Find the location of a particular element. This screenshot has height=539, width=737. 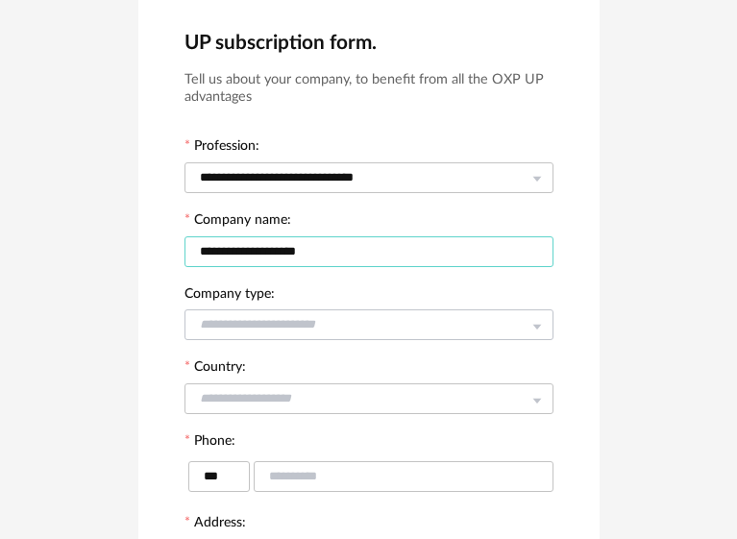

label: Address: is located at coordinates (215, 525).